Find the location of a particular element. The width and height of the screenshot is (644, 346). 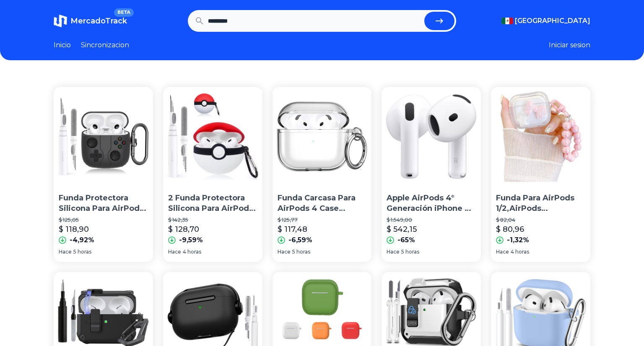

img: Funda Protectora Silicona Para AirPods 4 Case + Limpiador is located at coordinates (103, 137).